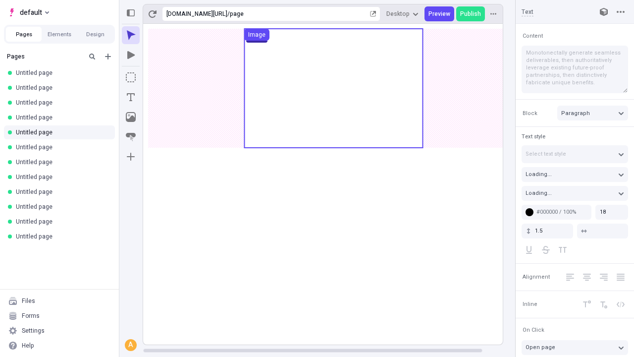  Describe the element at coordinates (45, 56) in the screenshot. I see `div: Pages` at that location.